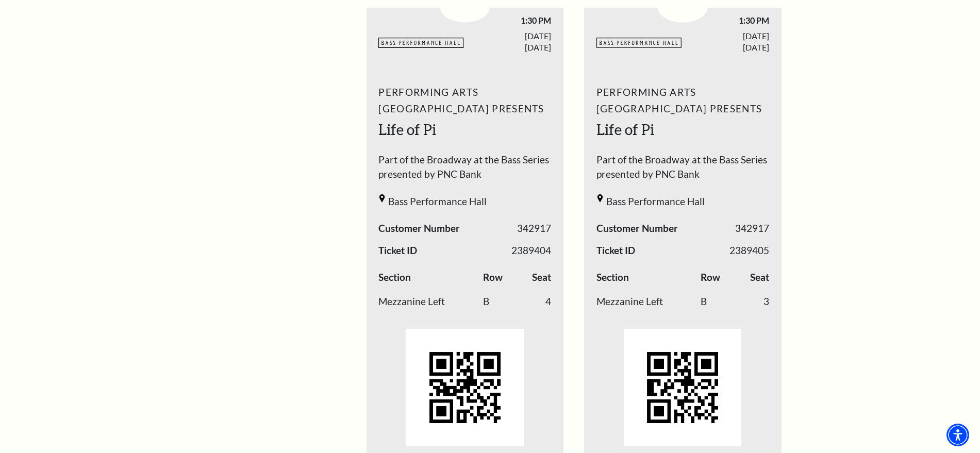  I want to click on div: Accessibility Menu, so click(957, 435).